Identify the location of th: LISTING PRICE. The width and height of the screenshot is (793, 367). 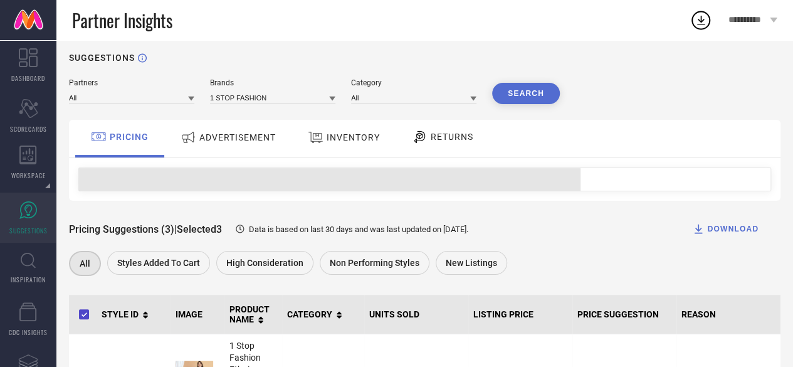
(520, 314).